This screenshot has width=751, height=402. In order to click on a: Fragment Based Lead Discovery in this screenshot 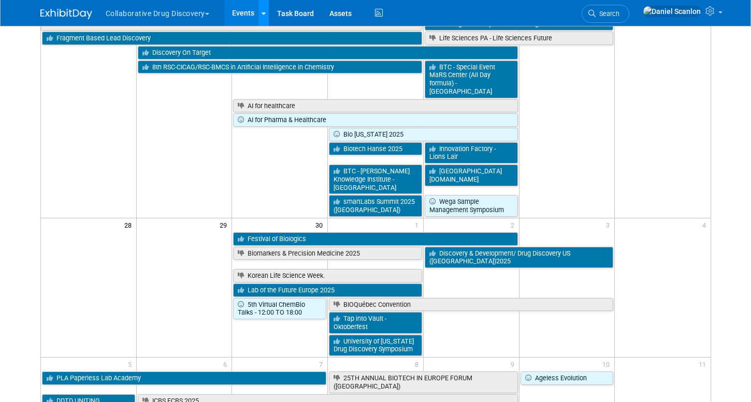, I will do `click(232, 38)`.